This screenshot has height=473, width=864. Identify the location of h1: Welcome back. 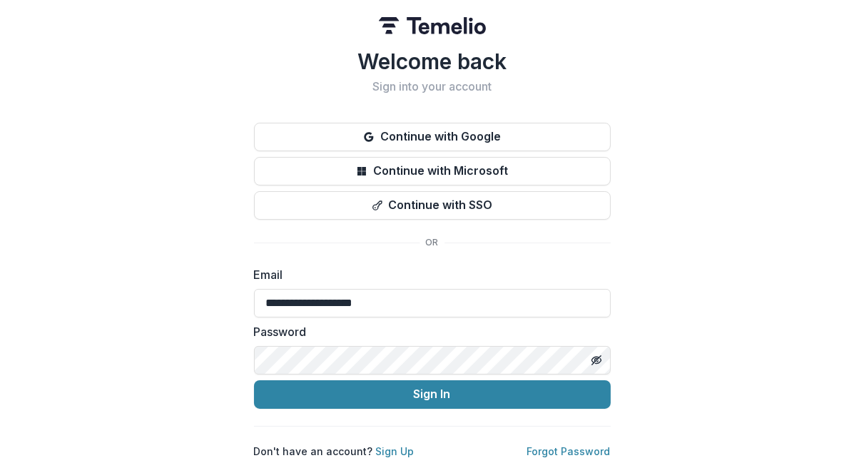
(433, 61).